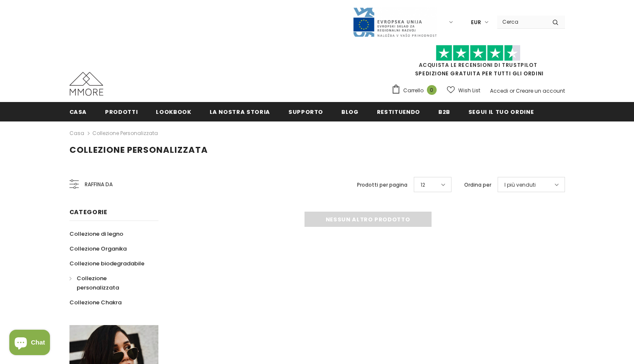 The width and height of the screenshot is (634, 364). What do you see at coordinates (463, 90) in the screenshot?
I see `a: Wish List` at bounding box center [463, 90].